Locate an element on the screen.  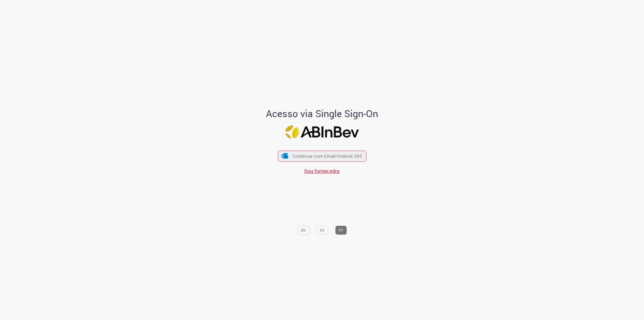
button: EN is located at coordinates (303, 230).